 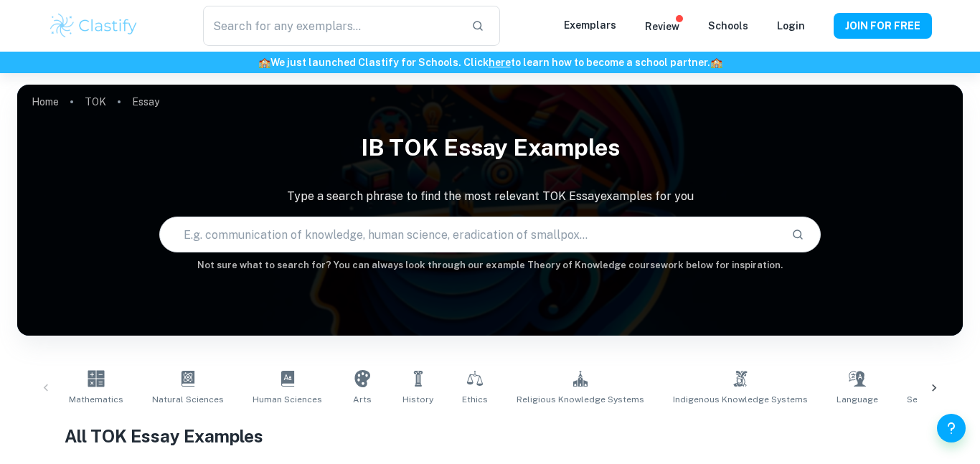 What do you see at coordinates (798, 235) in the screenshot?
I see `button: Search` at bounding box center [798, 235].